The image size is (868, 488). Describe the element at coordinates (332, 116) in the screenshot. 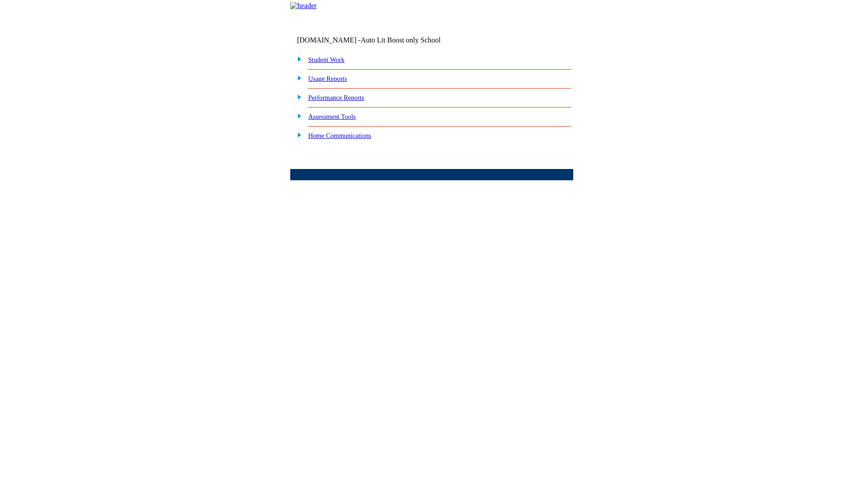

I see `a: Assessment Tools` at that location.